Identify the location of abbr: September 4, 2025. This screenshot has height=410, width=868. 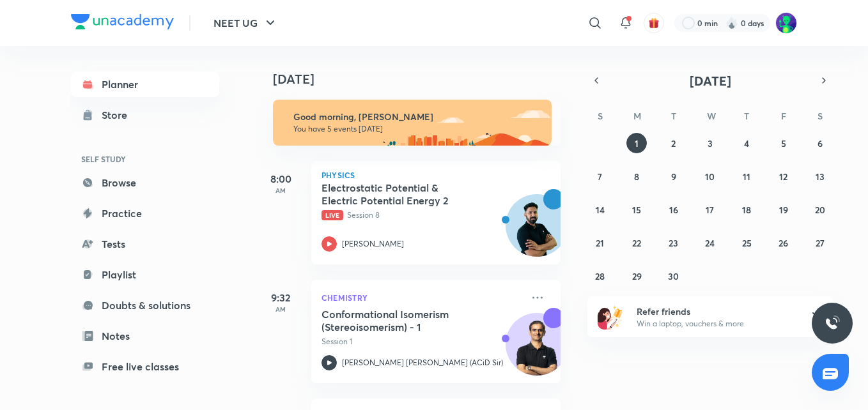
(746, 143).